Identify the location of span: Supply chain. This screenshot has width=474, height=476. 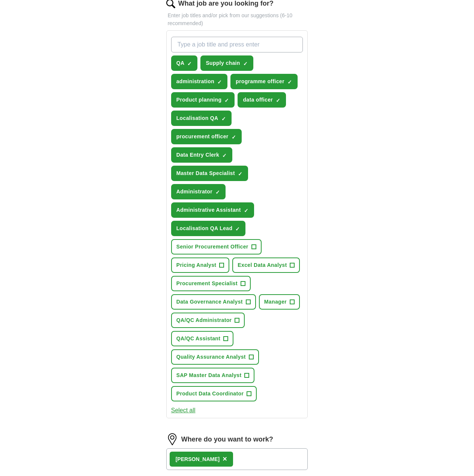
(222, 63).